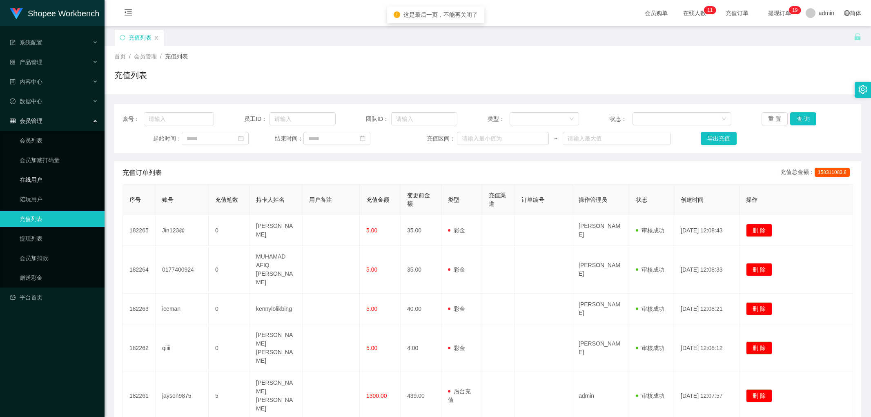 Image resolution: width=871 pixels, height=417 pixels. What do you see at coordinates (26, 42) in the screenshot?
I see `span: 系统配置` at bounding box center [26, 42].